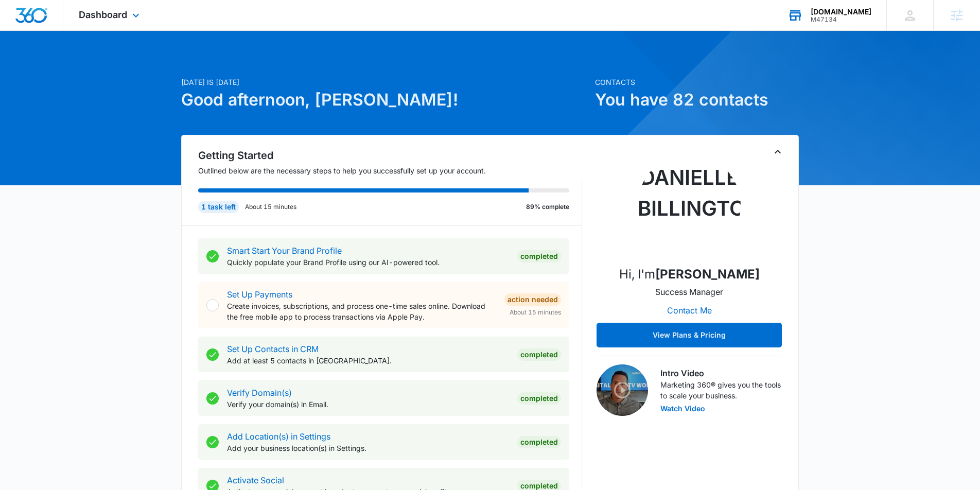  Describe the element at coordinates (218, 207) in the screenshot. I see `div: 1 task left` at that location.